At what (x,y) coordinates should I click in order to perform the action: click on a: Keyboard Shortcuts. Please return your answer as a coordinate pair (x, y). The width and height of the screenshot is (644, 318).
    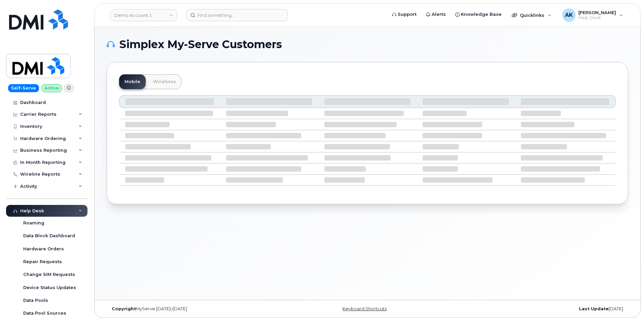
    Looking at the image, I should click on (364, 309).